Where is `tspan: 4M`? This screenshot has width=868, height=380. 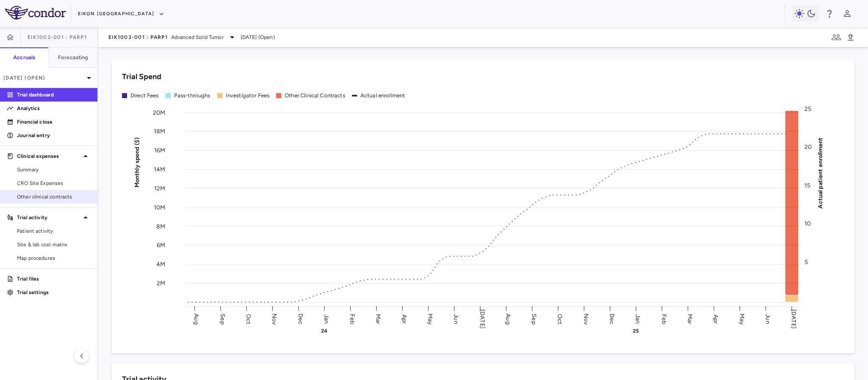 tspan: 4M is located at coordinates (160, 264).